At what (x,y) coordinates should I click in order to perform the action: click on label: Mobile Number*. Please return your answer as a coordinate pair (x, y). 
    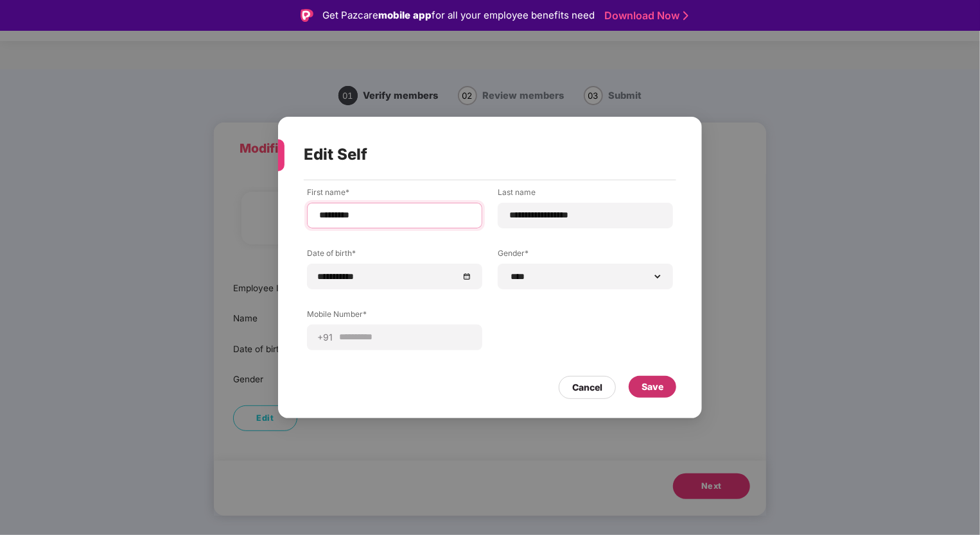
    Looking at the image, I should click on (394, 316).